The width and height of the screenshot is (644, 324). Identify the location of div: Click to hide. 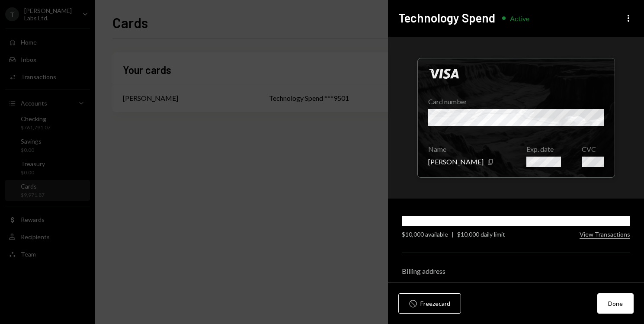
(516, 117).